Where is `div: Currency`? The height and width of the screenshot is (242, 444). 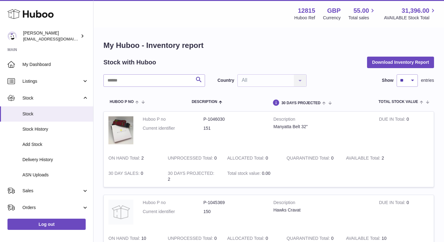 div: Currency is located at coordinates (331, 18).